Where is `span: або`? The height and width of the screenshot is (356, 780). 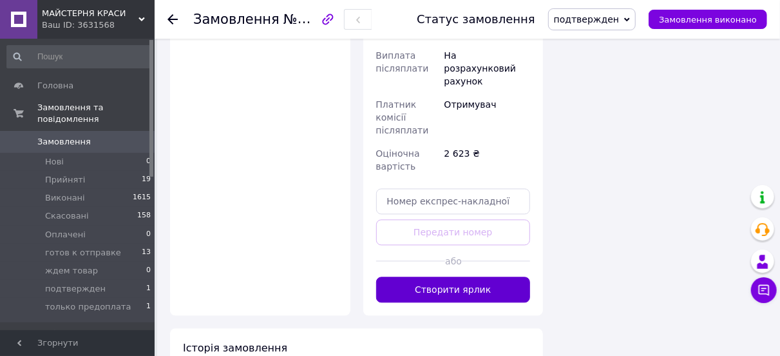 span: або is located at coordinates (453, 261).